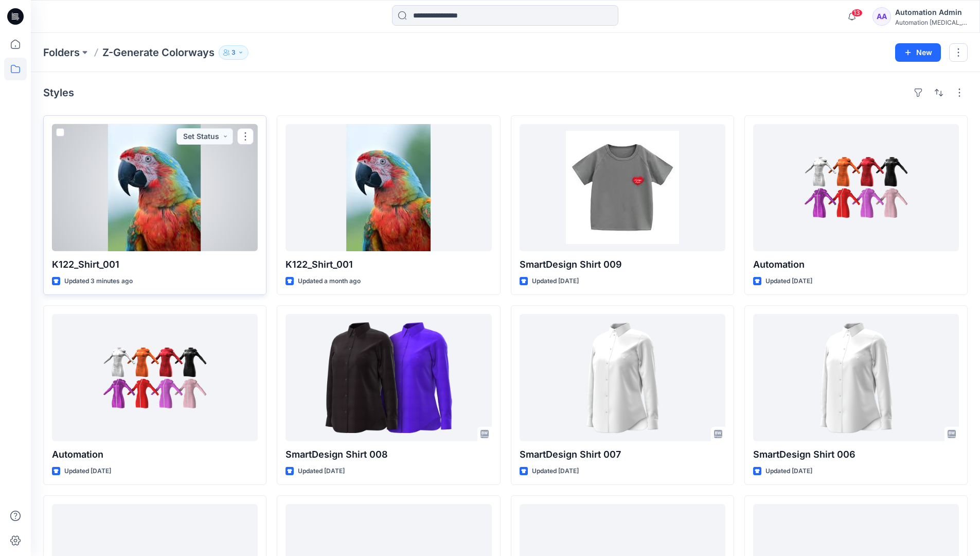  What do you see at coordinates (856, 455) in the screenshot?
I see `p: SmartDesign Shirt 006` at bounding box center [856, 455].